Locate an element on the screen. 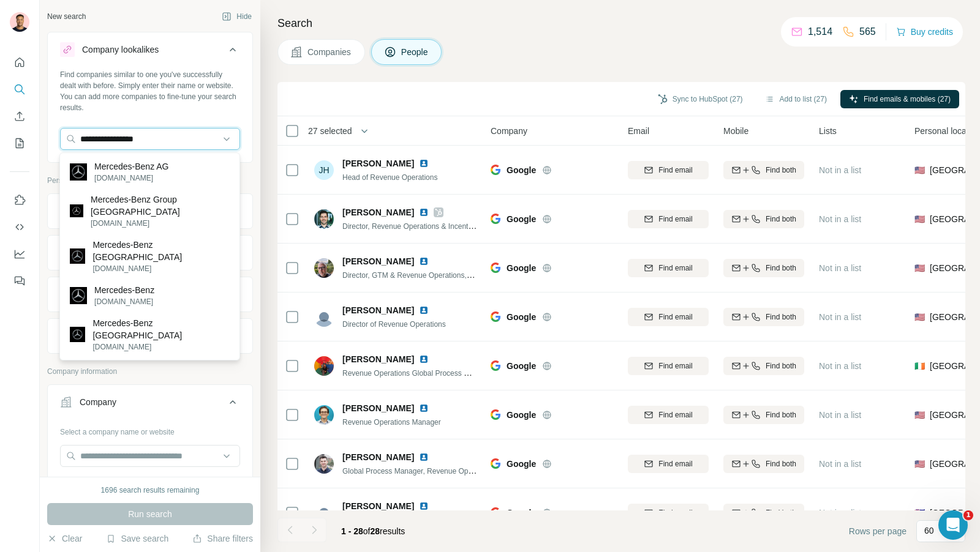 This screenshot has width=980, height=552. img: Mercedes-Benz Group China is located at coordinates (77, 211).